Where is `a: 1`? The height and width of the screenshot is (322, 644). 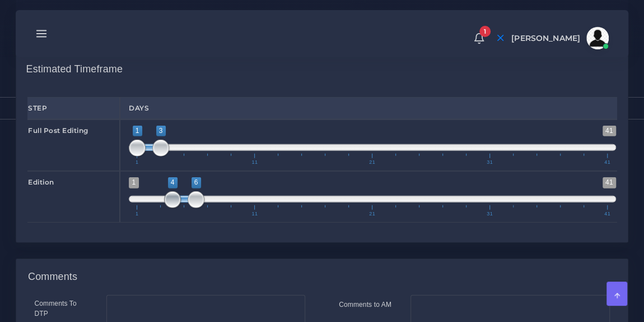
a: 1 is located at coordinates (479, 38).